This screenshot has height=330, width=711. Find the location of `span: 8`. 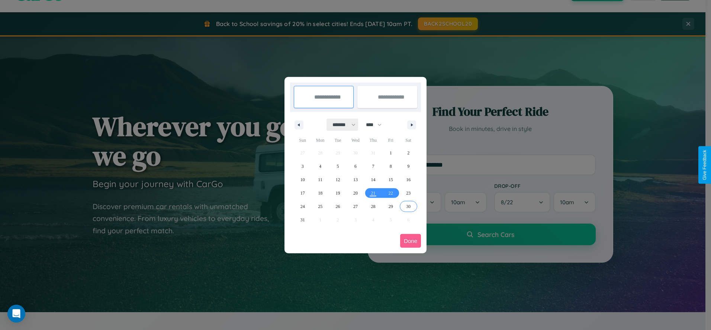

span: 8 is located at coordinates (391, 166).